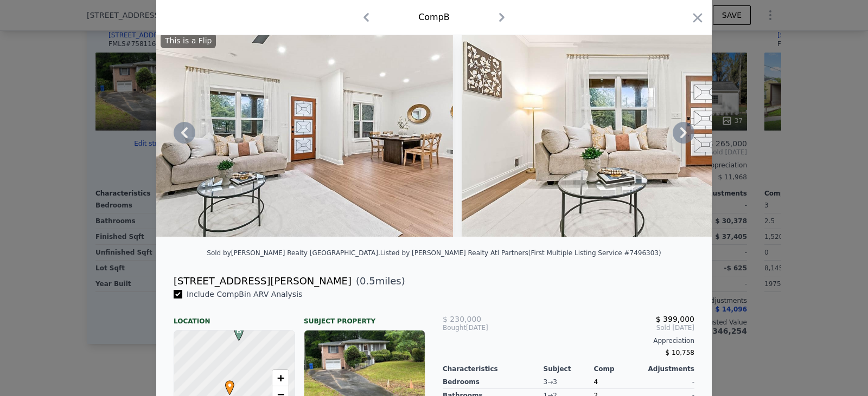  What do you see at coordinates (493, 369) in the screenshot?
I see `div: Characteristics` at bounding box center [493, 369].